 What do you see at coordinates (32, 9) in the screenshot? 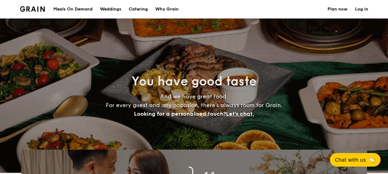
I see `a: Logotype` at bounding box center [32, 9].